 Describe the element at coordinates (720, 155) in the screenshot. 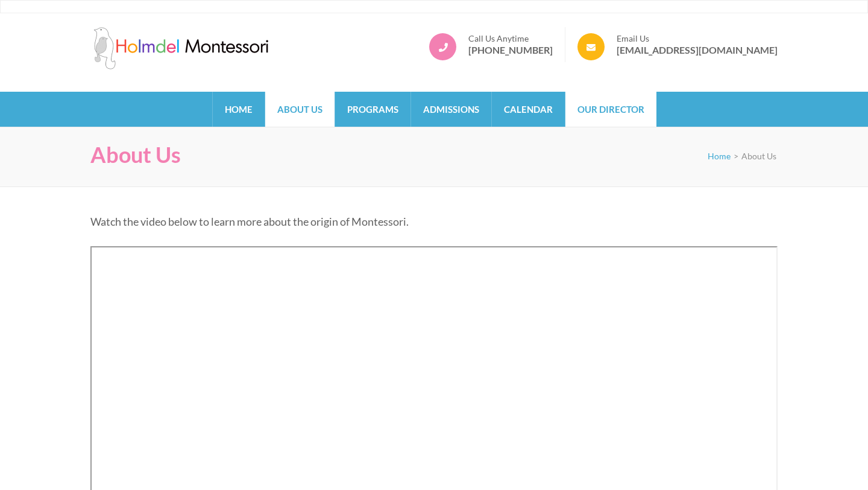

I see `span: Home` at that location.